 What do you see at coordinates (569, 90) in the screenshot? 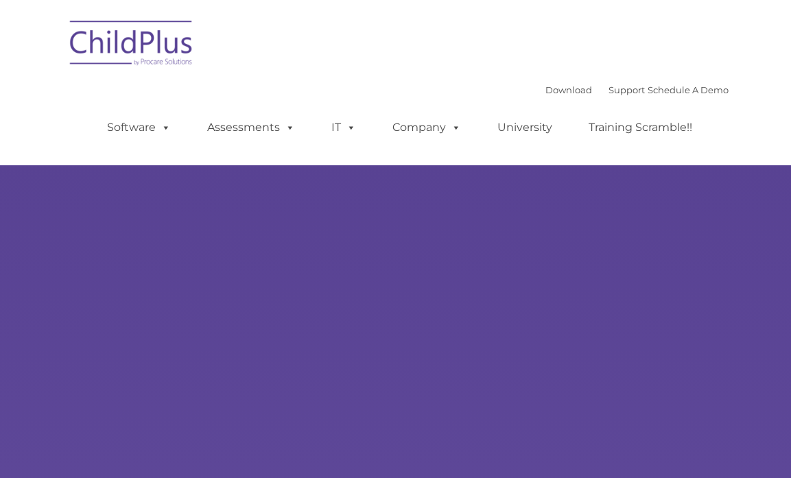
I see `a: Download` at bounding box center [569, 90].